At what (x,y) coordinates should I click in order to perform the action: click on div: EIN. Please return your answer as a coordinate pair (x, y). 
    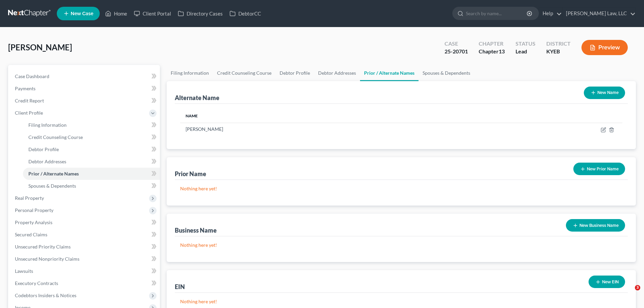
    Looking at the image, I should click on (180, 287).